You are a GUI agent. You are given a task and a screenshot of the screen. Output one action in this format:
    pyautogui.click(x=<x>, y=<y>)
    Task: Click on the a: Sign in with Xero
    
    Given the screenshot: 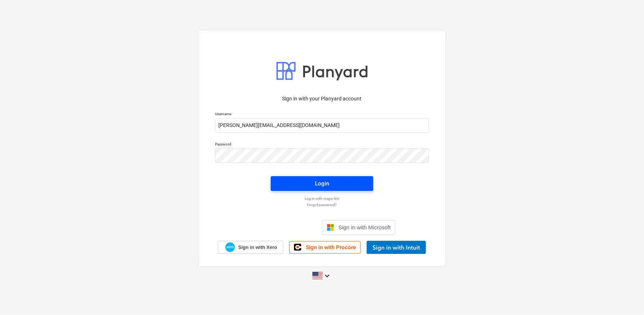 What is the action you would take?
    pyautogui.click(x=251, y=247)
    